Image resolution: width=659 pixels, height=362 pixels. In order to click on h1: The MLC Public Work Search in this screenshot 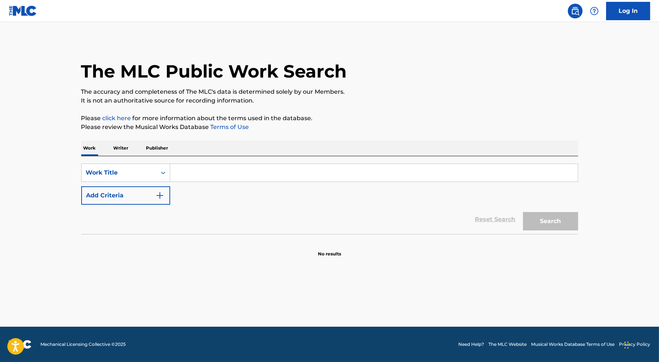, I will do `click(214, 71)`.